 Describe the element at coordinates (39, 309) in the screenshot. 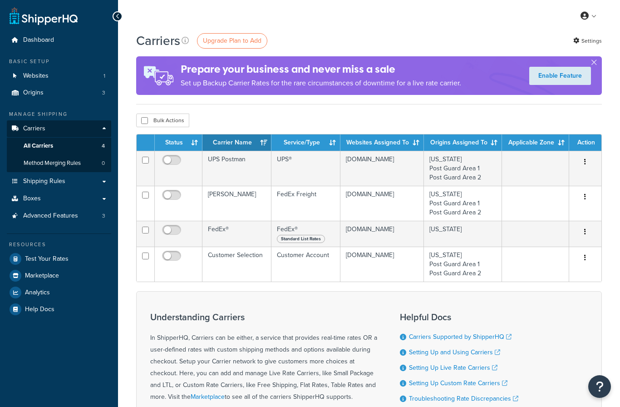

I see `span: Help Docs` at that location.